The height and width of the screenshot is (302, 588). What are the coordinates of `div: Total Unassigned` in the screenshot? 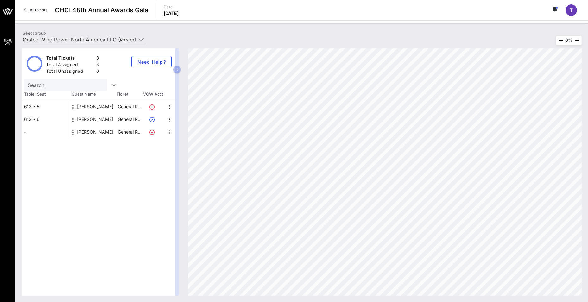 It's located at (70, 72).